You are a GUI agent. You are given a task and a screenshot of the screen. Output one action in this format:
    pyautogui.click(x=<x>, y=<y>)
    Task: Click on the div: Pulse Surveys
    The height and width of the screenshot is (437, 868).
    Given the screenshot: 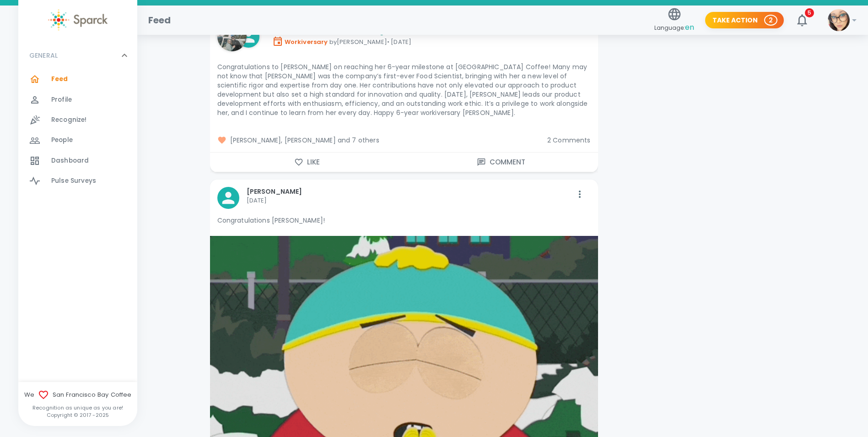 What is the action you would take?
    pyautogui.click(x=78, y=181)
    